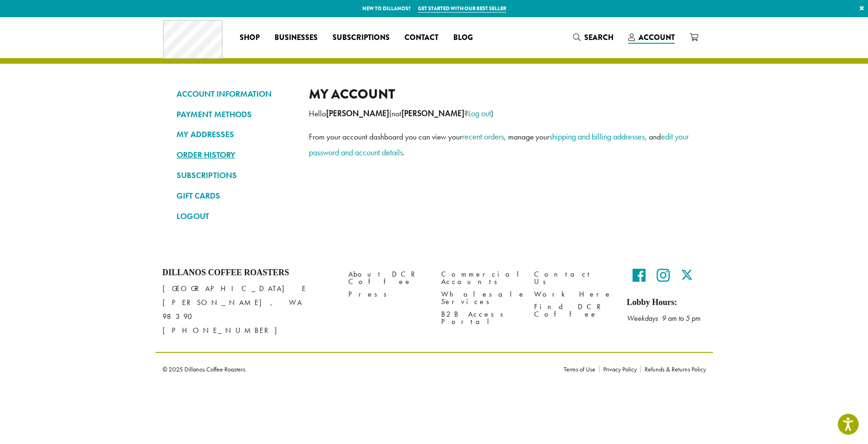 The image size is (868, 444). I want to click on a: Privacy Policy, so click(619, 369).